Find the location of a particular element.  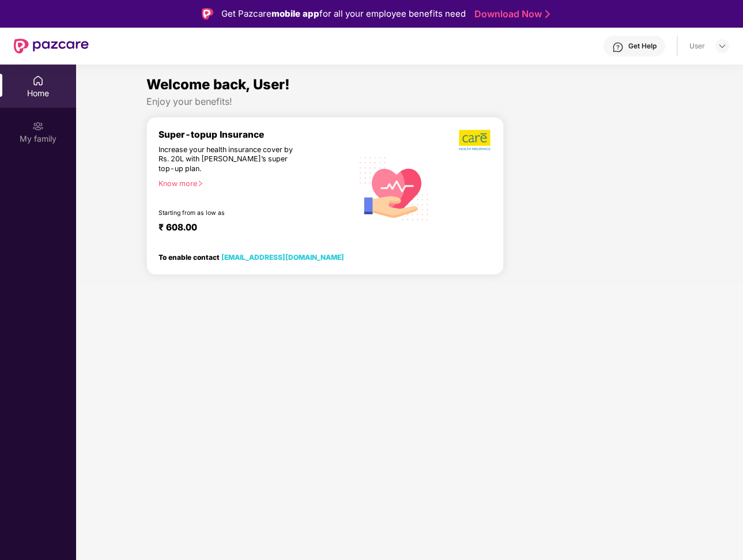

div: To enable contact is located at coordinates (252, 257).